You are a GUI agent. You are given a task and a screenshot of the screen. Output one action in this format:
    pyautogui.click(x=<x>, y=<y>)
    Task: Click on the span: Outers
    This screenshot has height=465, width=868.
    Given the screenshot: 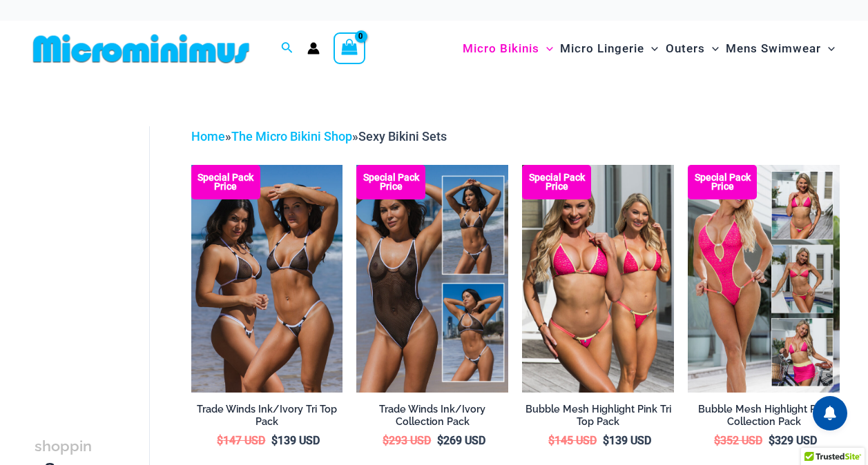 What is the action you would take?
    pyautogui.click(x=685, y=49)
    